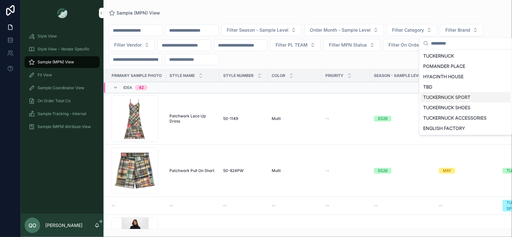 Image resolution: width=512 pixels, height=237 pixels. What do you see at coordinates (62, 83) in the screenshot?
I see `div: scrollable content` at bounding box center [62, 83].